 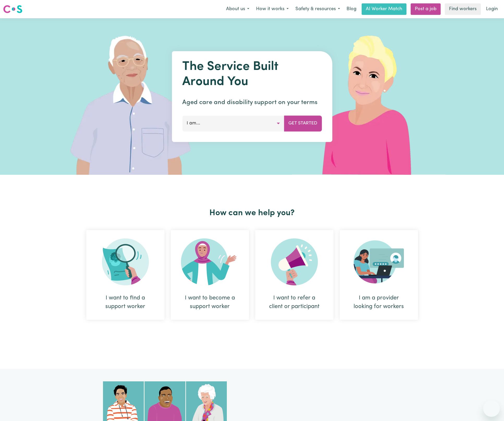 I want to click on button: I am..., so click(x=233, y=123).